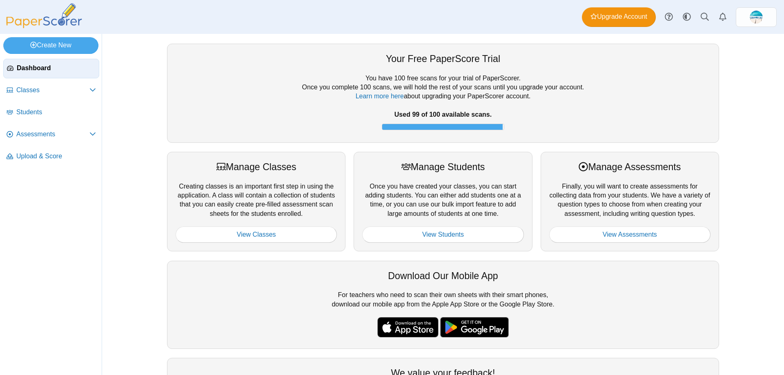 This screenshot has width=784, height=375. What do you see at coordinates (757, 17) in the screenshot?
I see `a: ps.H1yuw66FtyTk4FxR` at bounding box center [757, 17].